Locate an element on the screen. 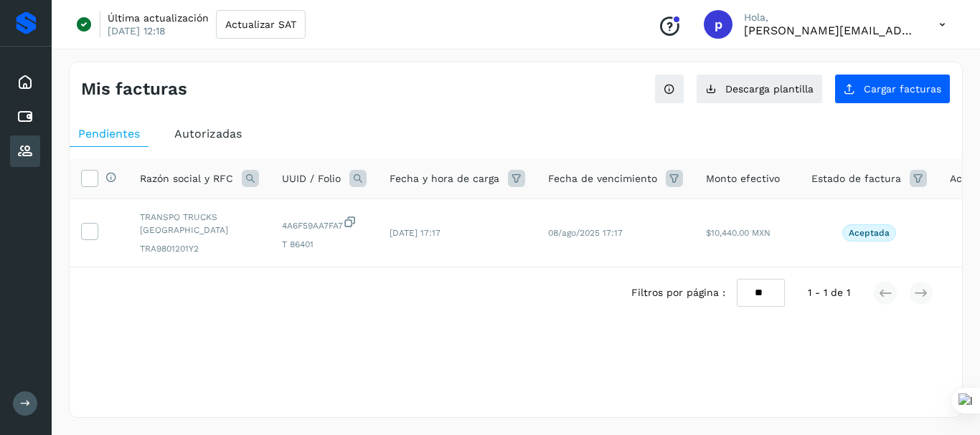 Image resolution: width=980 pixels, height=435 pixels. span: Pendientes is located at coordinates (109, 133).